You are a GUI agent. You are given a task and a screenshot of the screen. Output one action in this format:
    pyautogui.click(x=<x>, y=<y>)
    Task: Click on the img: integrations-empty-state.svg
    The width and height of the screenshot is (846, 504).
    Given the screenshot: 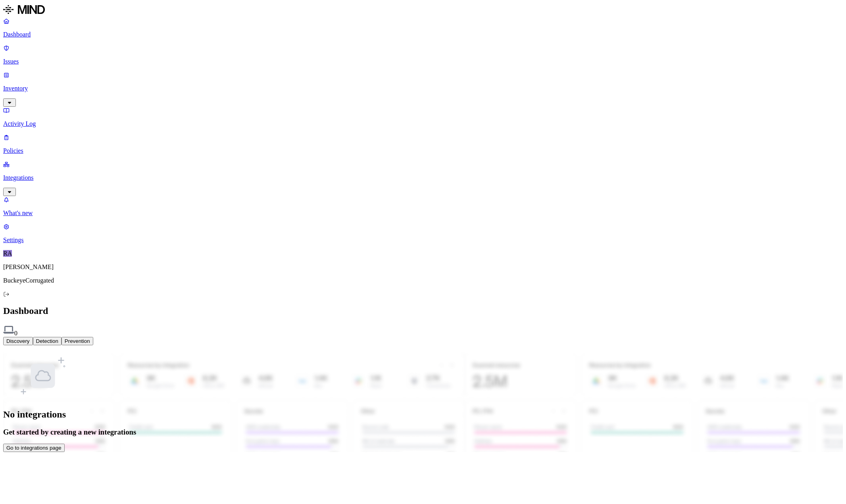 What is the action you would take?
    pyautogui.click(x=43, y=375)
    